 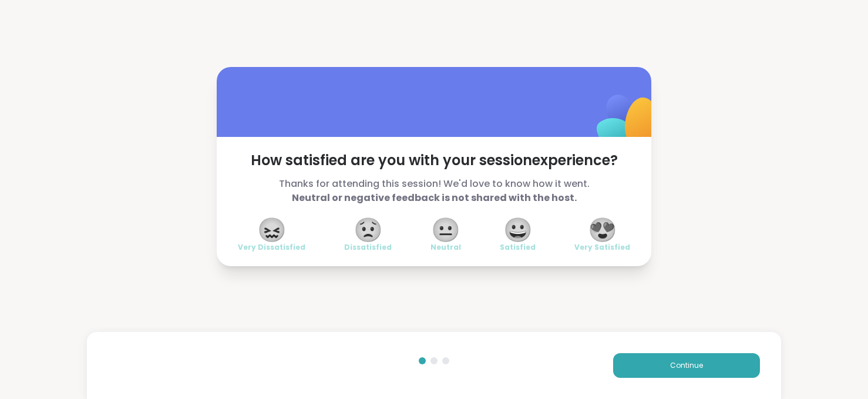 What do you see at coordinates (686, 366) in the screenshot?
I see `button: Continue` at bounding box center [686, 366].